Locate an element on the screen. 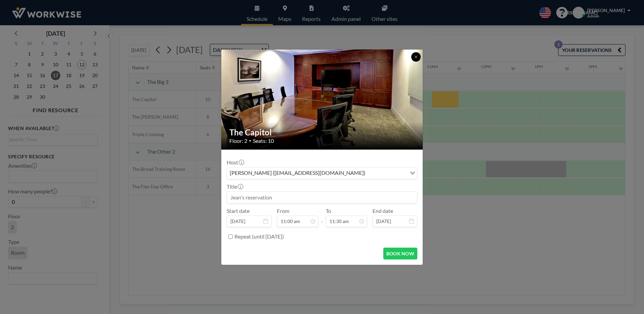 The height and width of the screenshot is (314, 644). label: Start date is located at coordinates (238, 211).